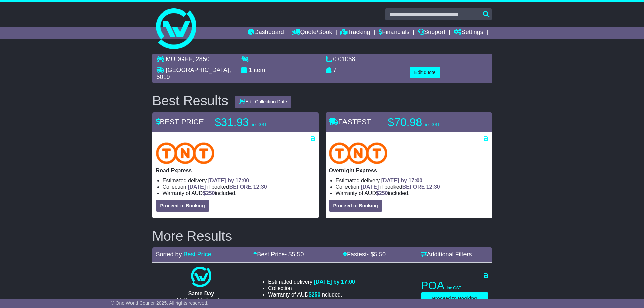 Image resolution: width=644 pixels, height=308 pixels. What do you see at coordinates (468, 33) in the screenshot?
I see `a: Settings` at bounding box center [468, 33].